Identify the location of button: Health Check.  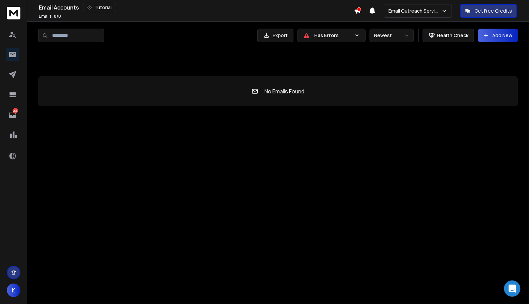
(448, 35).